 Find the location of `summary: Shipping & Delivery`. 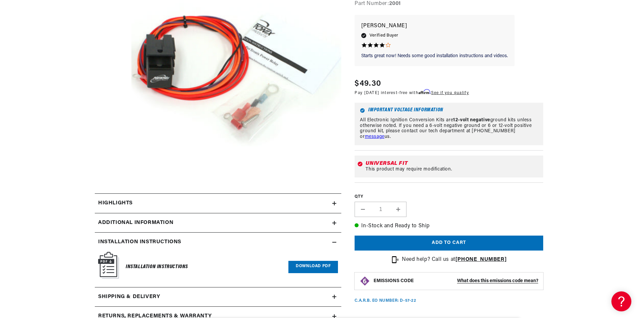

summary: Shipping & Delivery is located at coordinates (218, 297).